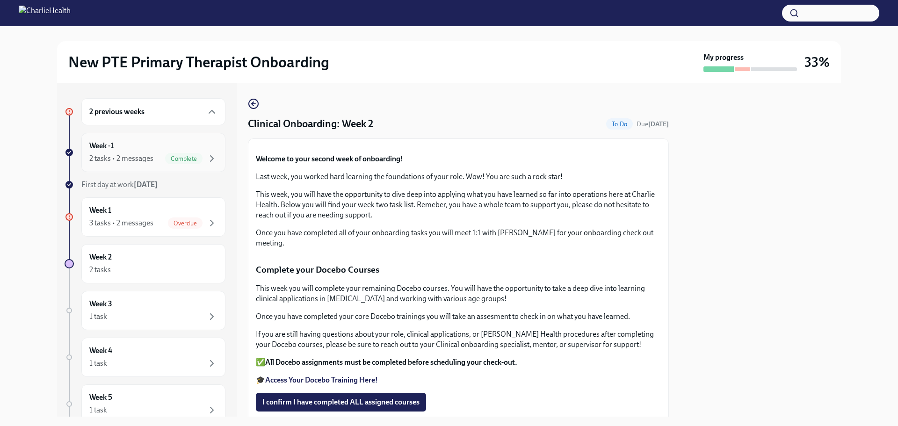  What do you see at coordinates (121, 223) in the screenshot?
I see `div: 3 tasks • 2 messages` at bounding box center [121, 223].